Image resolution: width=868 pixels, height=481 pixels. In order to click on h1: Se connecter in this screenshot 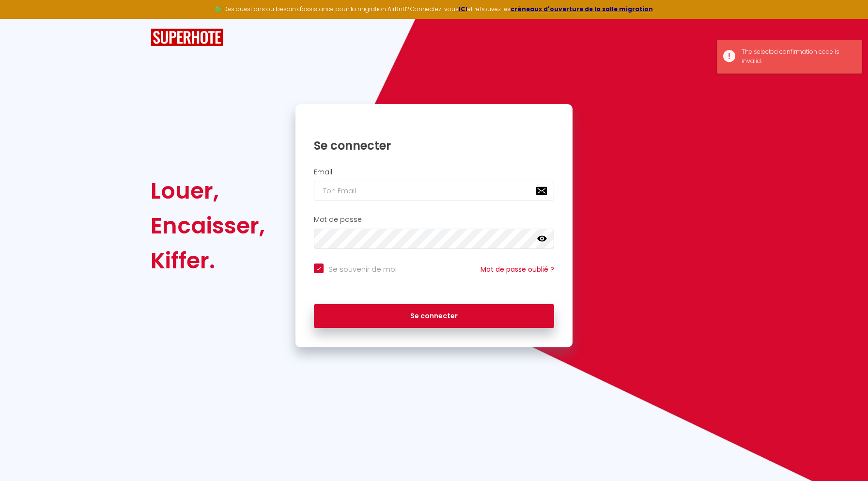, I will do `click(434, 146)`.